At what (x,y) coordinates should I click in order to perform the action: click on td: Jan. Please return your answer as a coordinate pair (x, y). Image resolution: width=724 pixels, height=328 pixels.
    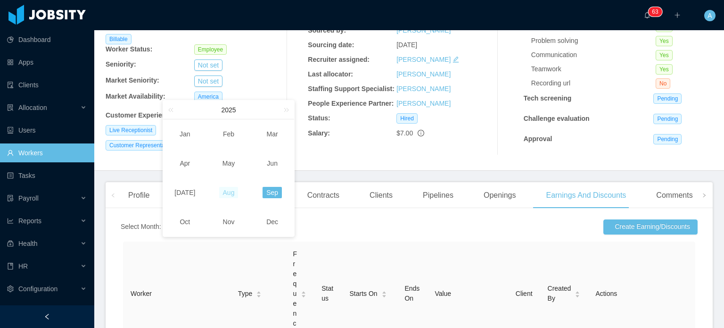
    Looking at the image, I should click on (185, 134).